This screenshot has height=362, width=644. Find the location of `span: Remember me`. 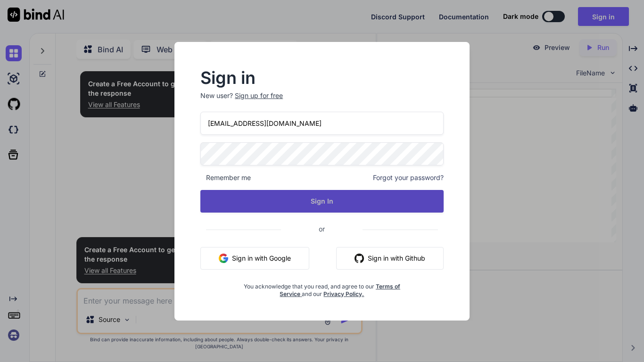

span: Remember me is located at coordinates (225, 177).